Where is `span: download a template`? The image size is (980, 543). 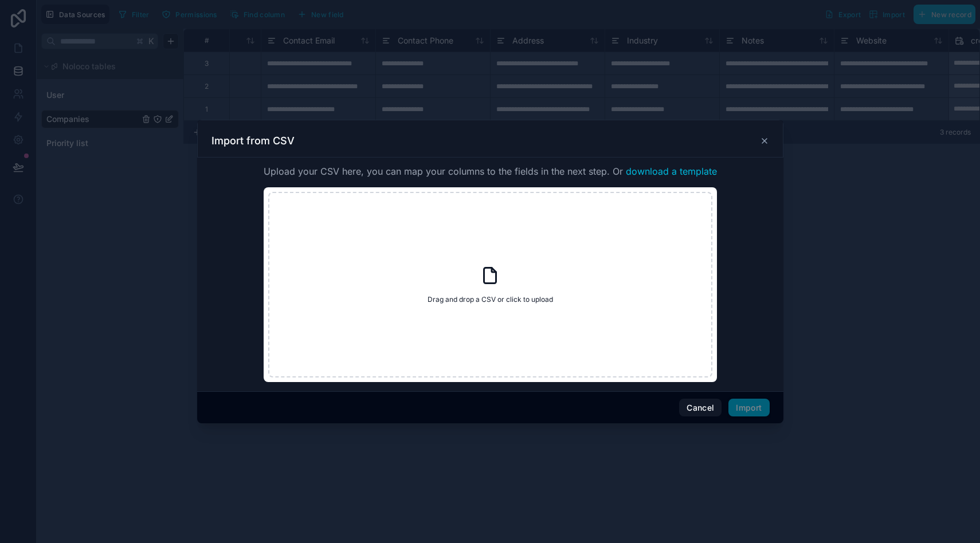 span: download a template is located at coordinates (671, 171).